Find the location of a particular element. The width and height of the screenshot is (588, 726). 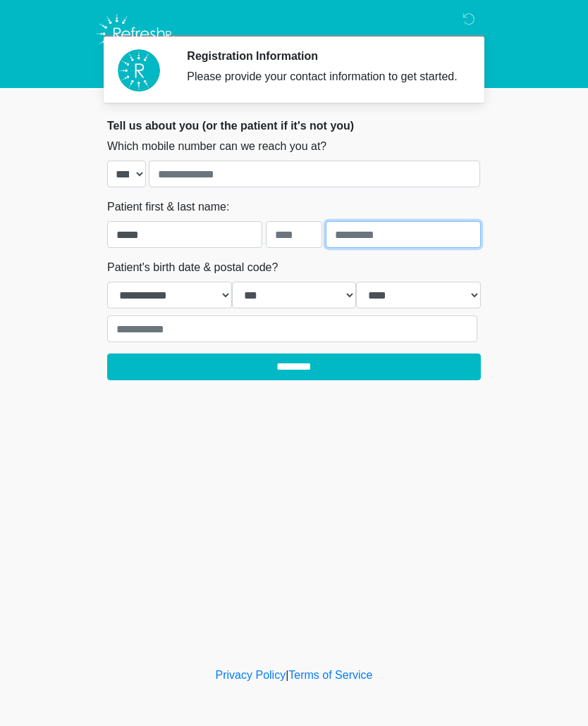

a: Privacy Policy is located at coordinates (251, 675).